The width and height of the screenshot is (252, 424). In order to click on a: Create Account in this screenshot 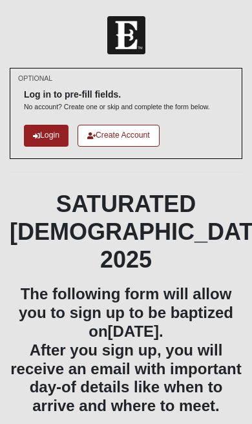, I will do `click(118, 135)`.